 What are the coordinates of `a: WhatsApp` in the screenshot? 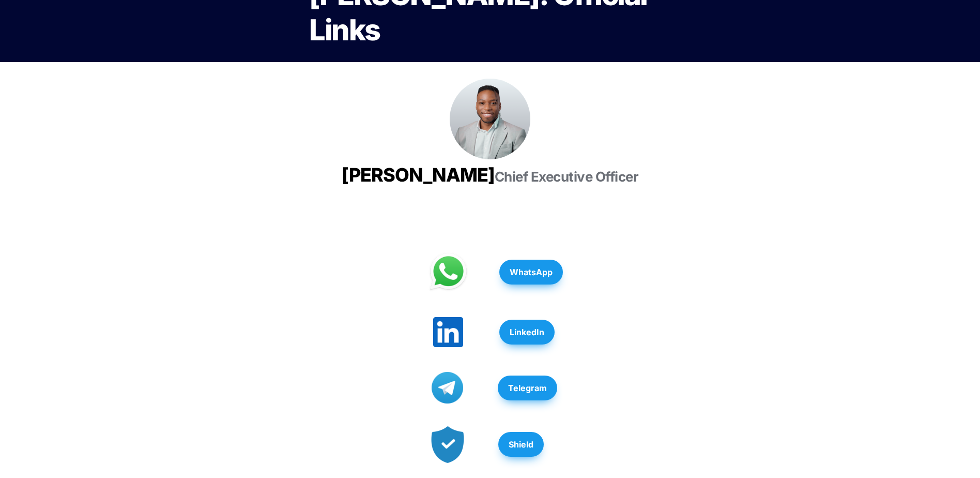 It's located at (531, 272).